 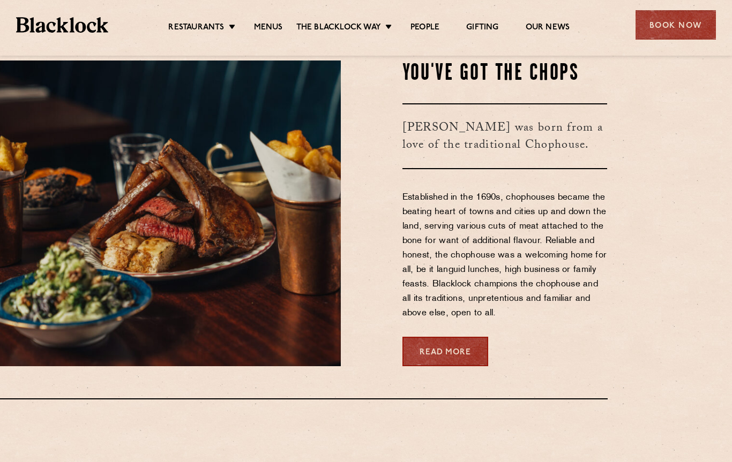 What do you see at coordinates (62, 25) in the screenshot?
I see `img: BL_Textured_Logo-footer-cropped.svg` at bounding box center [62, 25].